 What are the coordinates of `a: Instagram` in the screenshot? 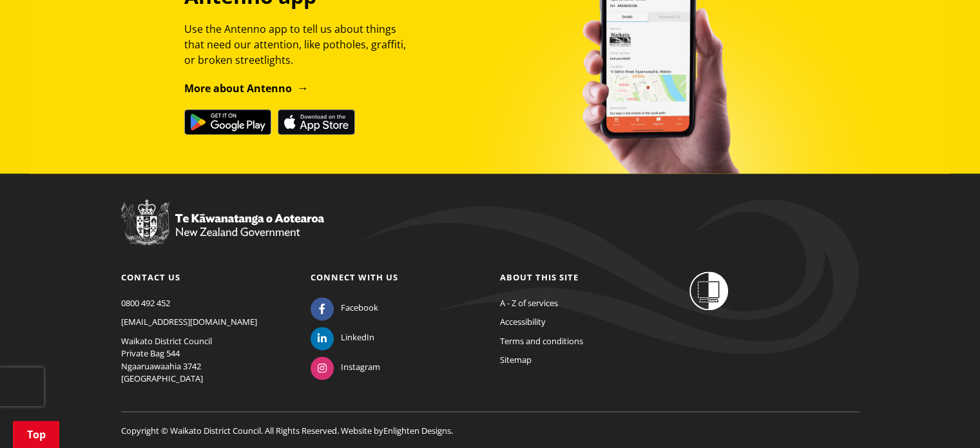 It's located at (346, 367).